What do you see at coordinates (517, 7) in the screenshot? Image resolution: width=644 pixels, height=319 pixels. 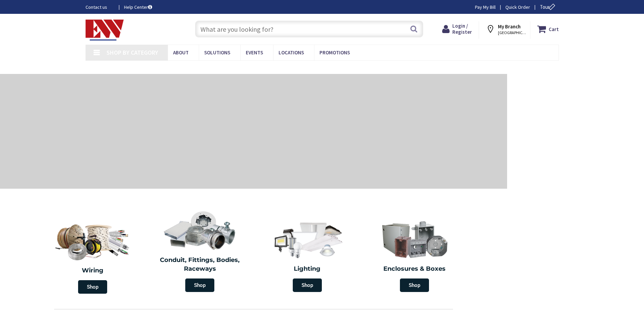 I see `a: Quick Order` at bounding box center [517, 7].